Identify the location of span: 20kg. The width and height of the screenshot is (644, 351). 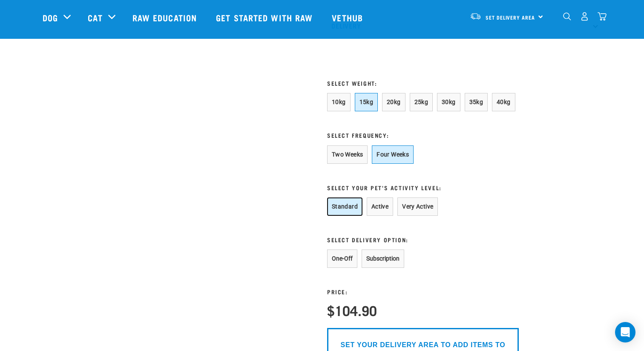
(393, 101).